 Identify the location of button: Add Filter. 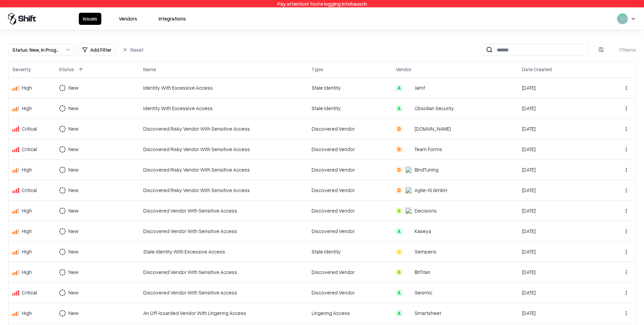
(96, 50).